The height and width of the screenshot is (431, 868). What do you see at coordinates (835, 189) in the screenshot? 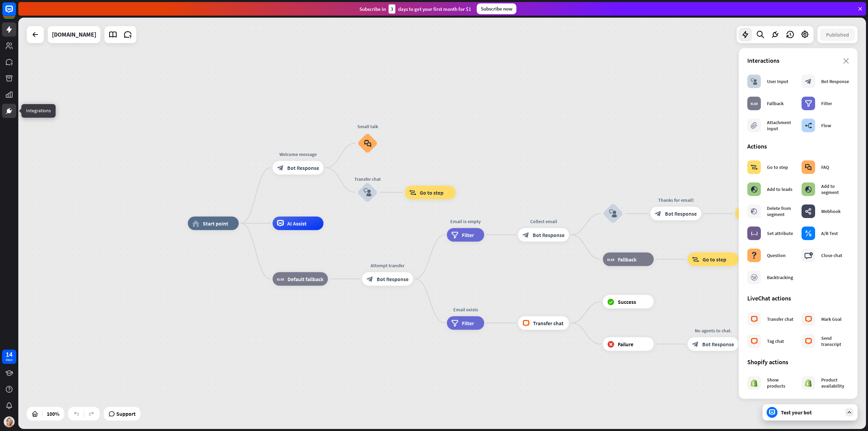
I see `div: Add to segment` at bounding box center [835, 189].